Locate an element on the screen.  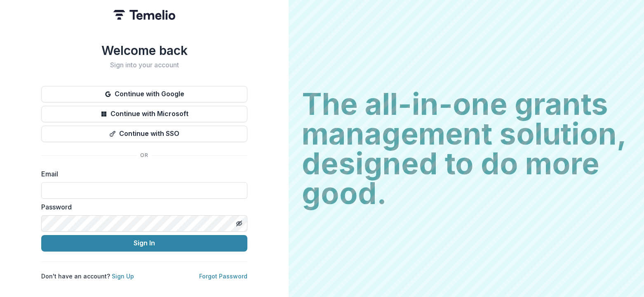
h1: Welcome back is located at coordinates (144, 50).